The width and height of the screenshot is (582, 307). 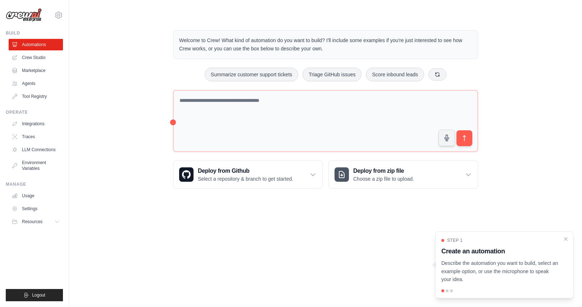 I want to click on h3: Deploy from zip file, so click(x=383, y=171).